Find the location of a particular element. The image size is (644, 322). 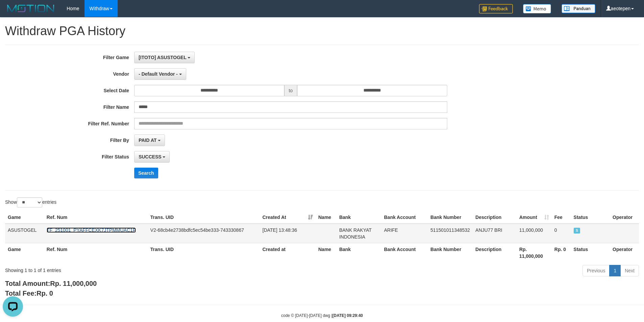

button: - Default Vendor - is located at coordinates (160, 74).